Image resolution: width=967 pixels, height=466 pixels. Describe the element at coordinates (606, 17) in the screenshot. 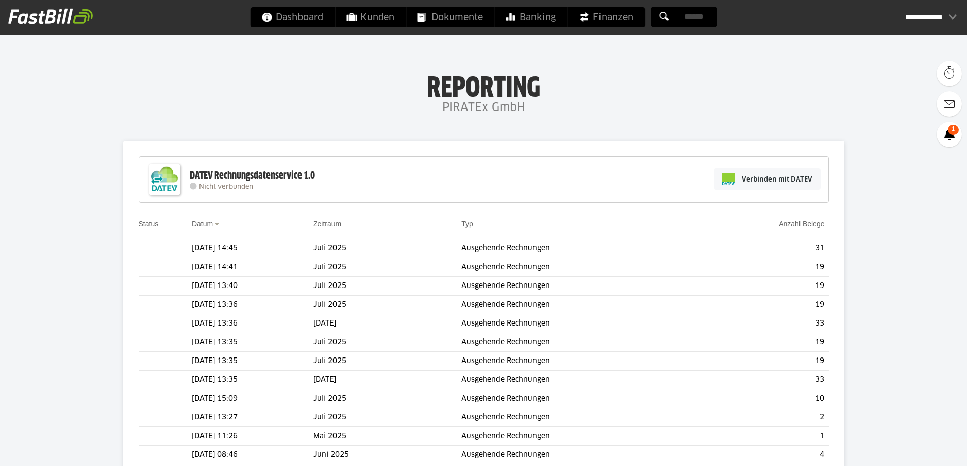

I see `span: Finanzen` at that location.